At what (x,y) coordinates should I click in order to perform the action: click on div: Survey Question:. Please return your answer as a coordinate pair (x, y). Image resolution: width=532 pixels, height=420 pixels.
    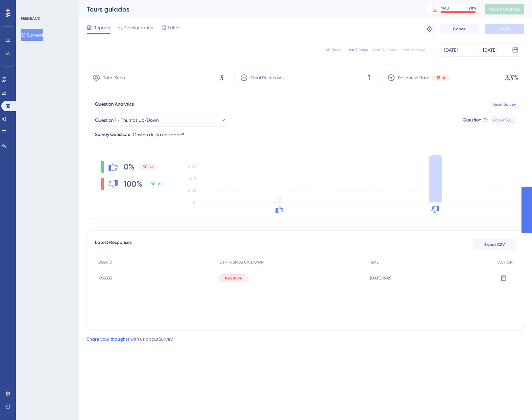
    Looking at the image, I should click on (112, 135).